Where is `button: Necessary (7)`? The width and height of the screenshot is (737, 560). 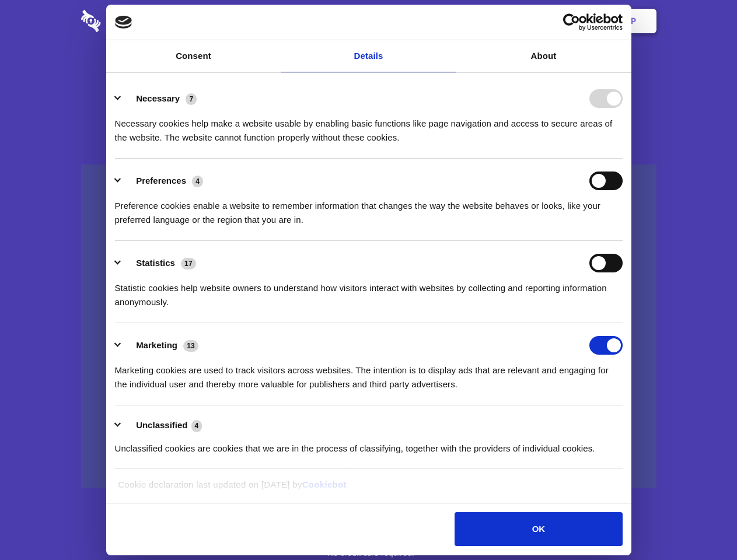 button: Necessary (7) is located at coordinates (159, 99).